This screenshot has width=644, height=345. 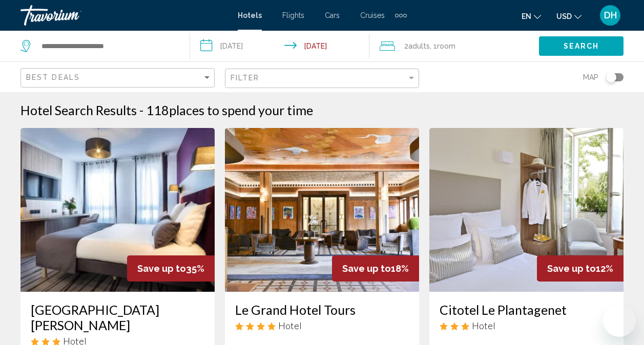 I want to click on div: 12%, so click(x=580, y=268).